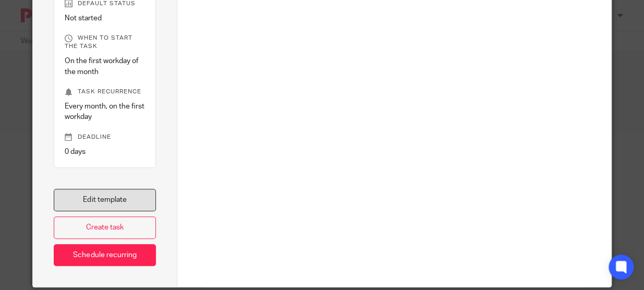 The image size is (644, 290). Describe the element at coordinates (104, 92) in the screenshot. I see `p: Task recurrence` at that location.